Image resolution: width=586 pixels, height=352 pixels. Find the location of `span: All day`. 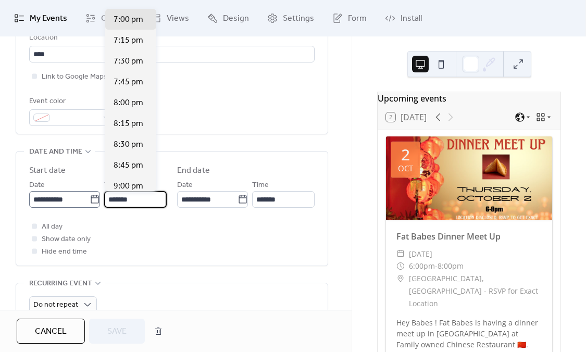

span: All day is located at coordinates (52, 227).